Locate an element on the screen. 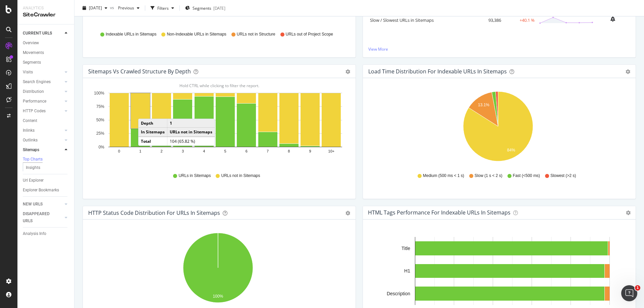 The image size is (644, 308). div: Inlinks is located at coordinates (29, 130).